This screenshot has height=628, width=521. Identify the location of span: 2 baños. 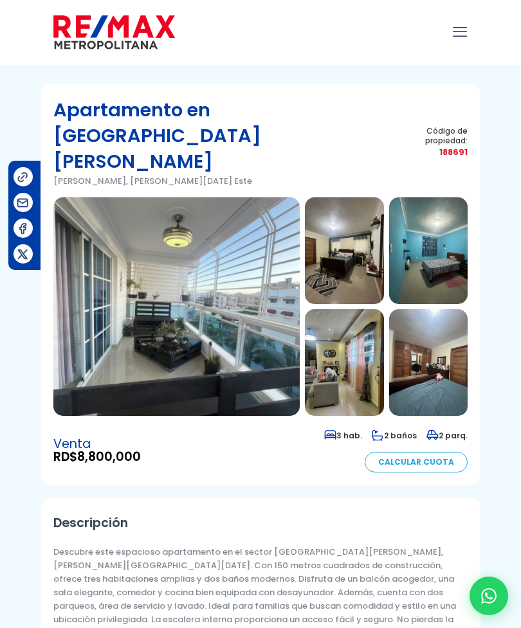
(394, 435).